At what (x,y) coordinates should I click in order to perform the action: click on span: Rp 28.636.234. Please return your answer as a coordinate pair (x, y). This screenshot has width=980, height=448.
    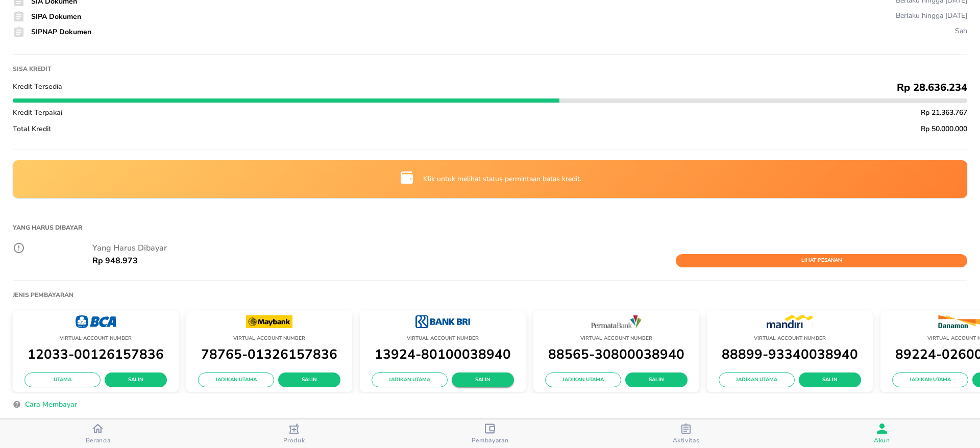
    Looking at the image, I should click on (932, 87).